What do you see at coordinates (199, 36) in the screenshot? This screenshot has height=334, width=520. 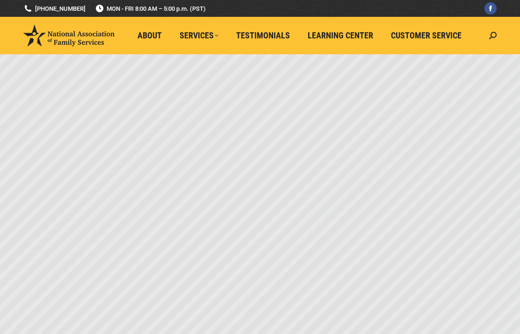 I see `span: Services` at bounding box center [199, 36].